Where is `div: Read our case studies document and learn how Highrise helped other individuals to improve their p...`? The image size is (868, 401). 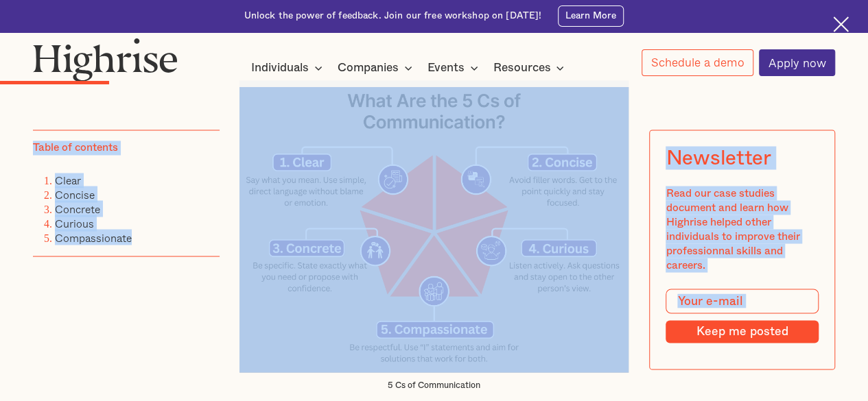 div: Read our case studies document and learn how Highrise helped other individuals to improve their p... is located at coordinates (741, 229).